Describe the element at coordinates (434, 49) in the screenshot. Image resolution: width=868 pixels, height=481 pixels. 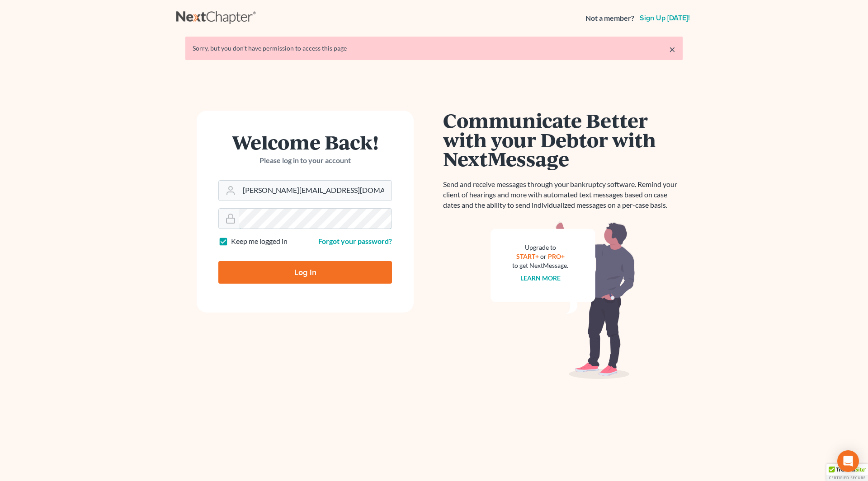
I see `div: Sorry, but you don't have permission to access this page` at that location.